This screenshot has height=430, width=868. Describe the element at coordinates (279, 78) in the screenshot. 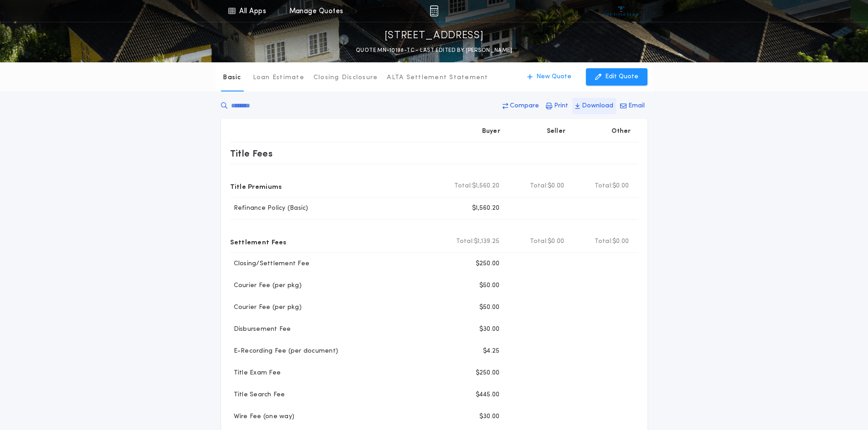

I see `p: Loan Estimate` at that location.